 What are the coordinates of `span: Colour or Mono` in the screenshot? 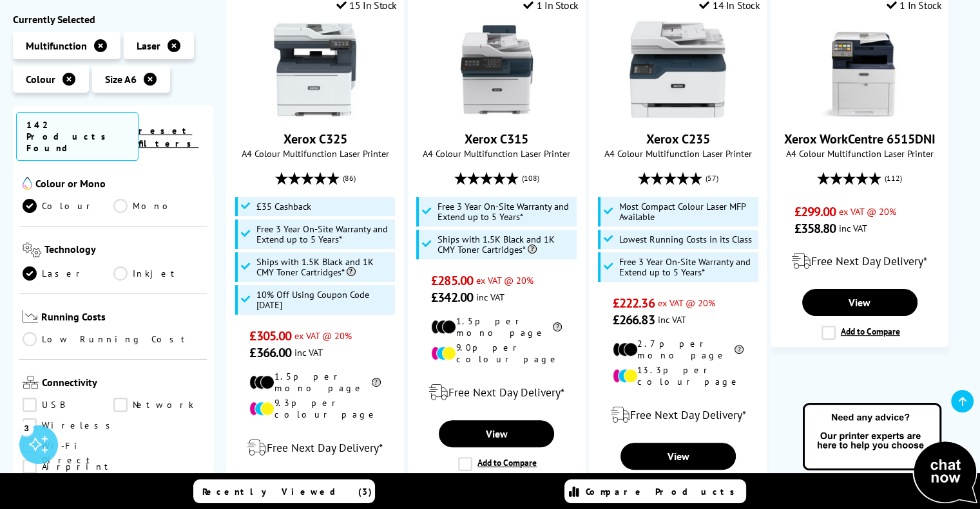 It's located at (119, 185).